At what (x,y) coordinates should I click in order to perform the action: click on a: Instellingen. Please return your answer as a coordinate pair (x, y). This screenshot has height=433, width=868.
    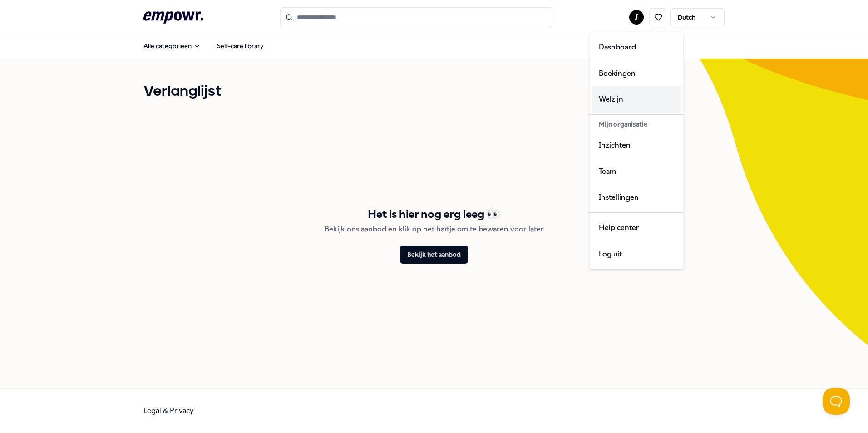
    Looking at the image, I should click on (636, 198).